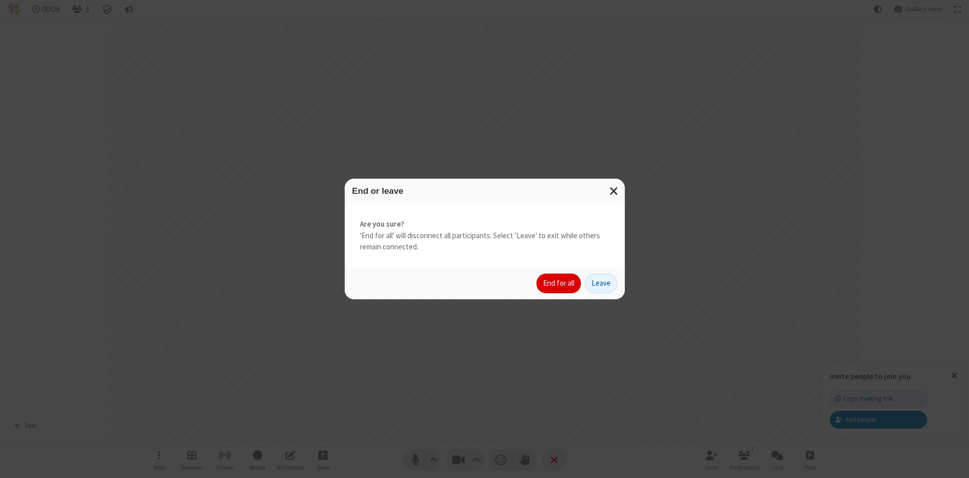 The width and height of the screenshot is (969, 478). Describe the element at coordinates (484, 191) in the screenshot. I see `h3: End or leave` at that location.